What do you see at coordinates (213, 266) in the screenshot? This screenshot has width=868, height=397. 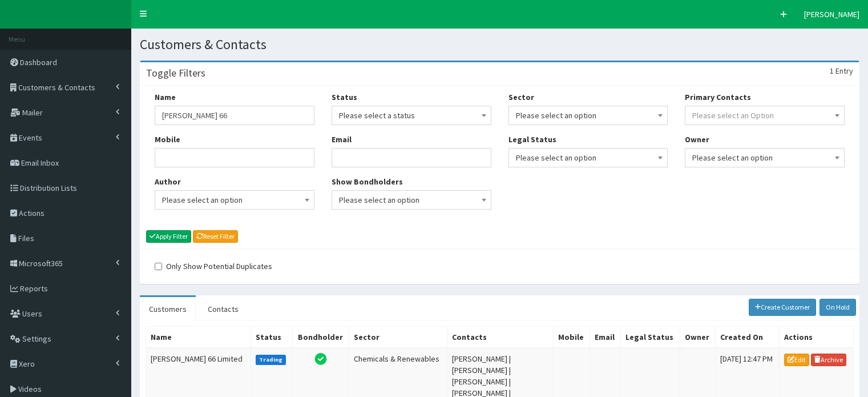 I see `label: Only Show Potential Duplicates` at bounding box center [213, 266].